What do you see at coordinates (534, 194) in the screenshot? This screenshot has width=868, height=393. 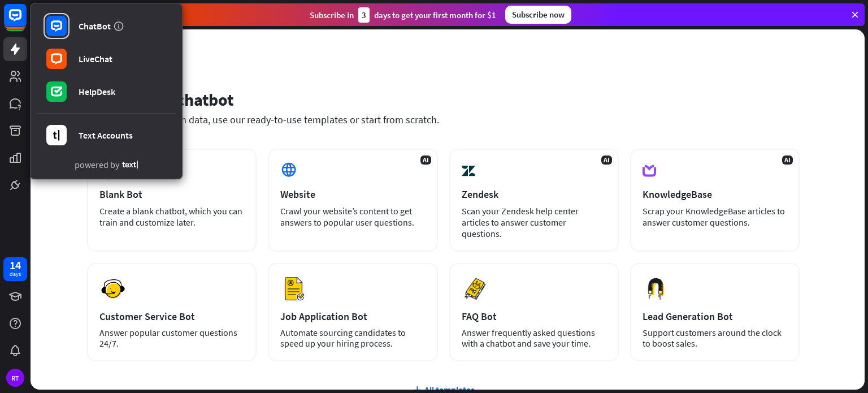 I see `div: Zendesk` at bounding box center [534, 194].